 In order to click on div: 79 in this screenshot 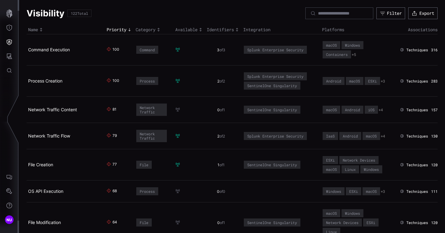, I will do `click(115, 136)`.